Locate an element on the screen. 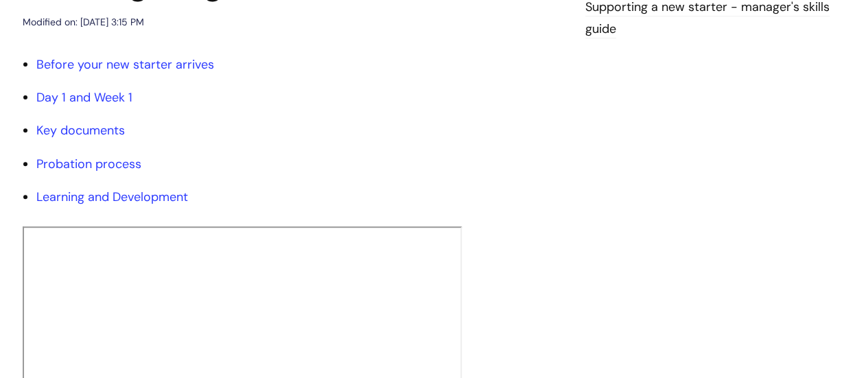 Image resolution: width=868 pixels, height=378 pixels. a: Before your new starter arrives is located at coordinates (125, 65).